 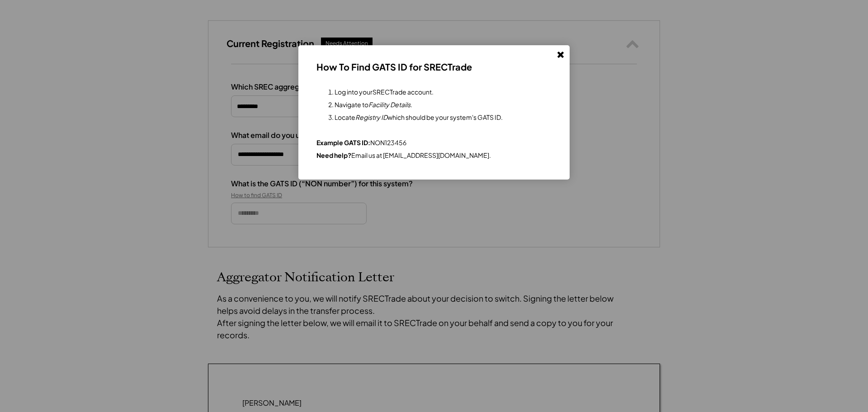 What do you see at coordinates (419, 92) in the screenshot?
I see `li: Log into your .` at bounding box center [419, 92].